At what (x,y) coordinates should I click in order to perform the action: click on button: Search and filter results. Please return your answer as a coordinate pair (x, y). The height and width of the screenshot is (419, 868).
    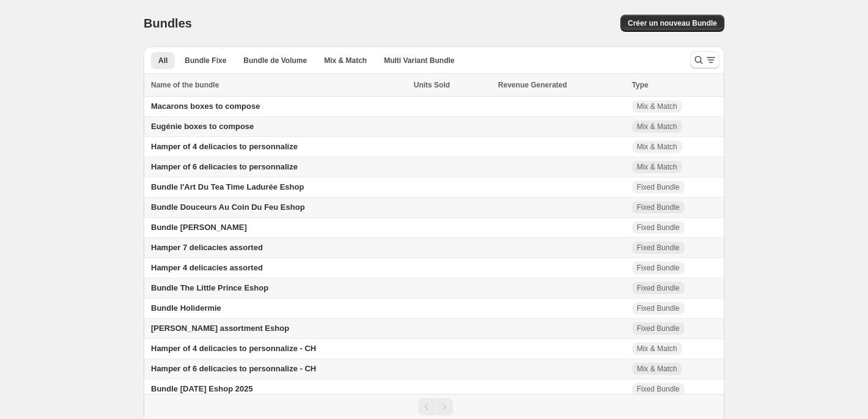
    Looking at the image, I should click on (704, 60).